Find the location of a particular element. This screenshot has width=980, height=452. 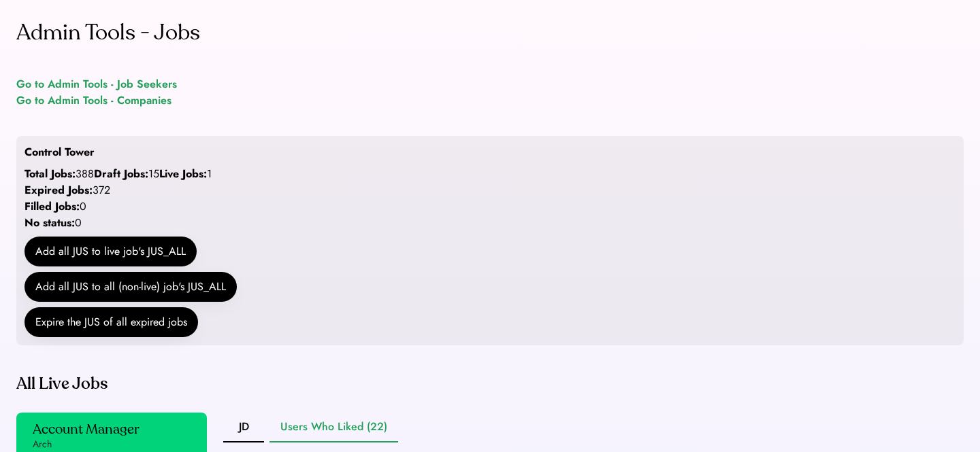

button: JD is located at coordinates (244, 428).